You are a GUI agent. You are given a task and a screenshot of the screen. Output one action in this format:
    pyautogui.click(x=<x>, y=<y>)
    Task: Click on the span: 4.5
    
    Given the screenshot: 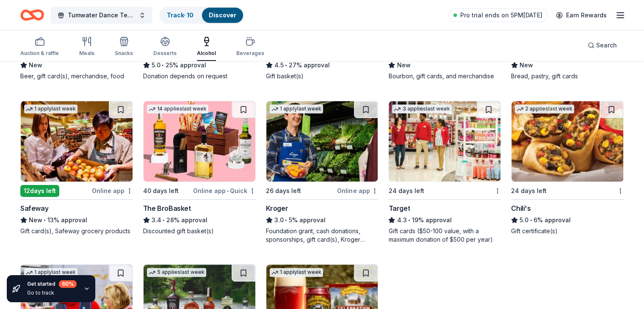 What is the action you would take?
    pyautogui.click(x=279, y=65)
    